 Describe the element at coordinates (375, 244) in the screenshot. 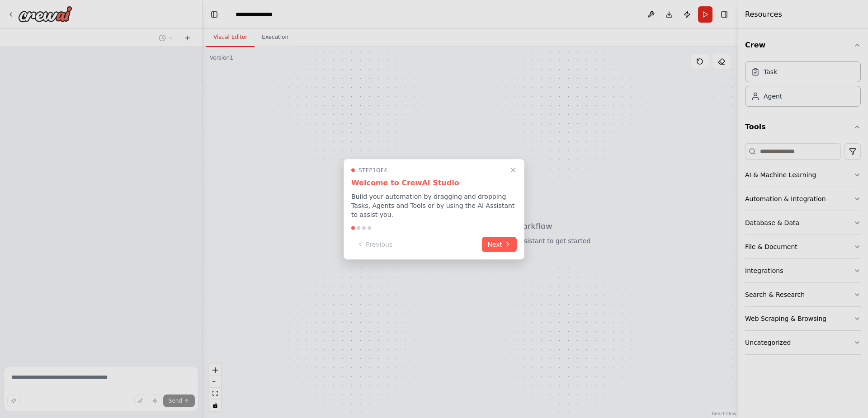

I see `button: Previous` at that location.